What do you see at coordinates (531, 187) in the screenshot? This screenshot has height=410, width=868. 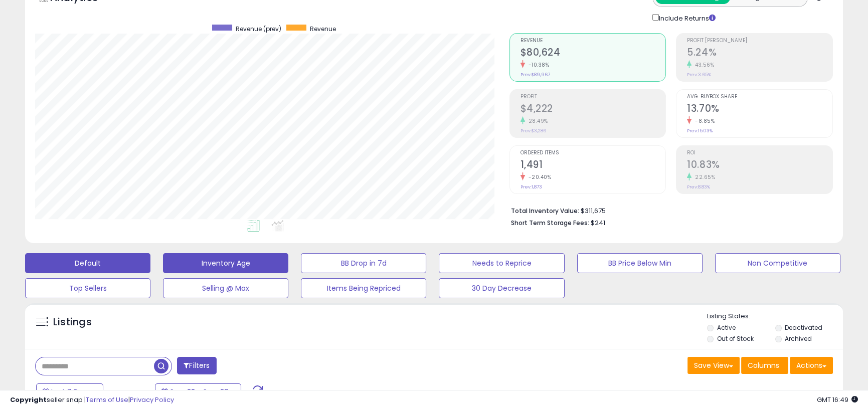 I see `small: Prev: 1,873` at bounding box center [531, 187].